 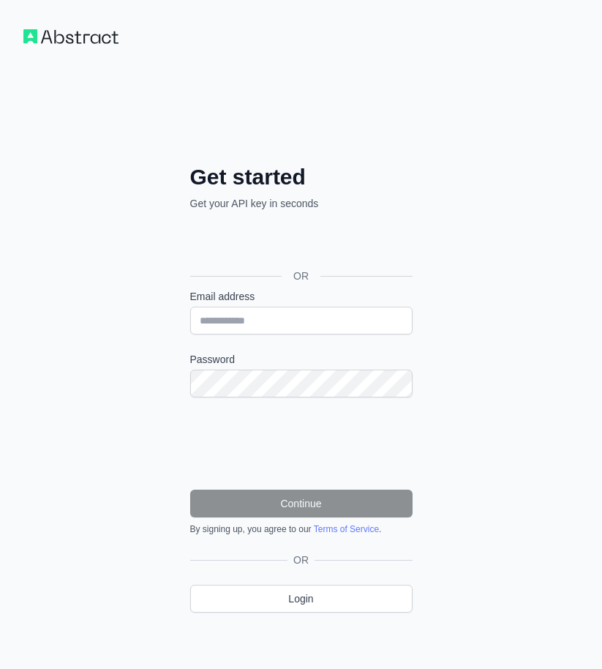 What do you see at coordinates (346, 529) in the screenshot?
I see `a: Terms of Service` at bounding box center [346, 529].